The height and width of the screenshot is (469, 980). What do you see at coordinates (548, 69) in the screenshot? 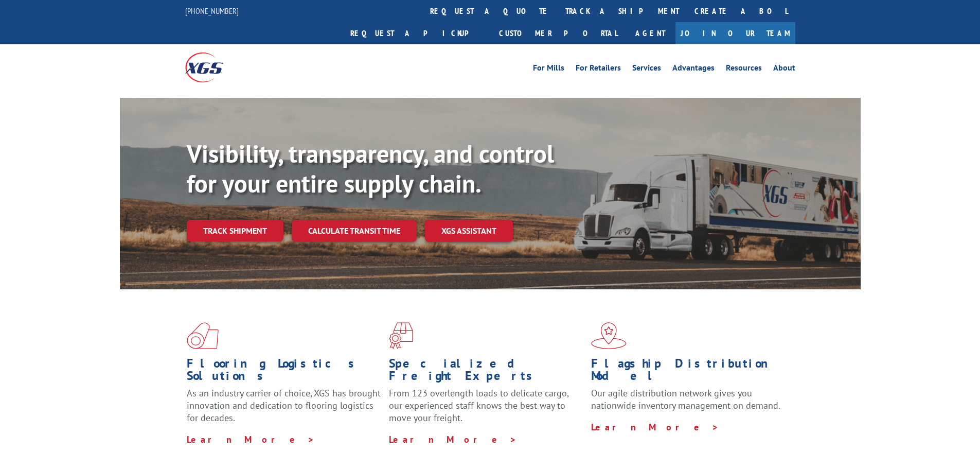
I see `a: For Mills` at bounding box center [548, 69].